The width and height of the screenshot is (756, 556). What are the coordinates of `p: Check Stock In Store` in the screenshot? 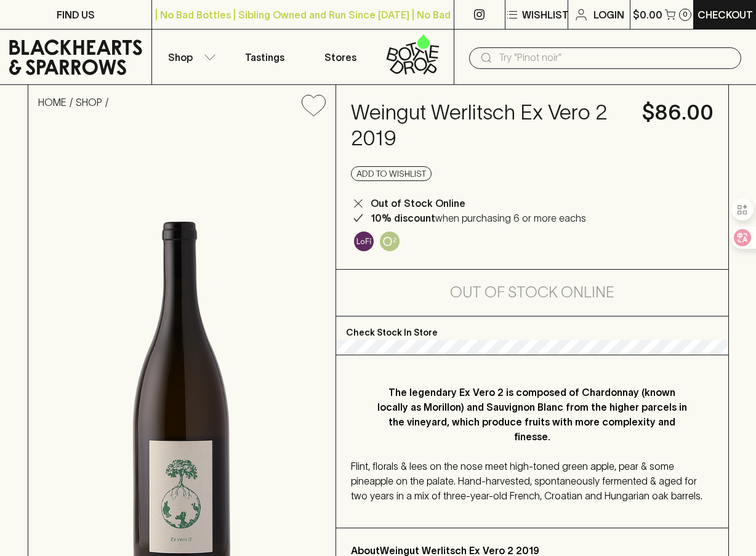 It's located at (532, 329).